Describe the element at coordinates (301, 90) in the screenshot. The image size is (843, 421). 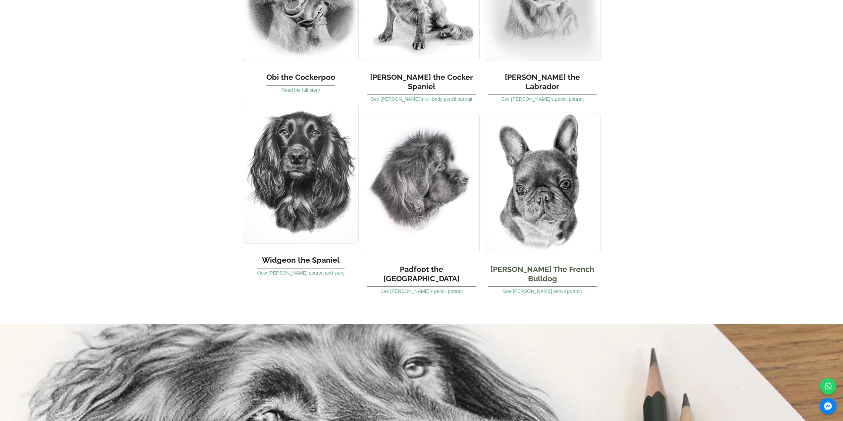
I see `a: Read the full story` at that location.